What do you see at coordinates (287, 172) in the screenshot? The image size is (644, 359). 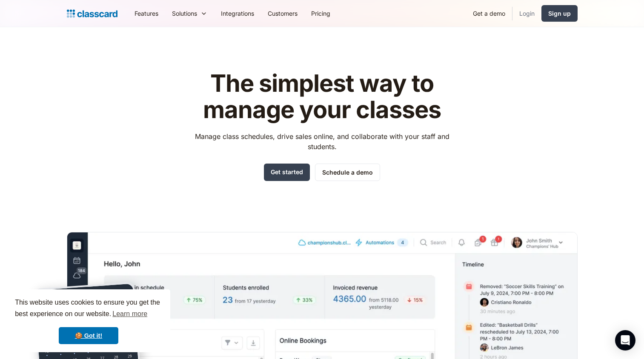 I see `a: Get started` at bounding box center [287, 172].